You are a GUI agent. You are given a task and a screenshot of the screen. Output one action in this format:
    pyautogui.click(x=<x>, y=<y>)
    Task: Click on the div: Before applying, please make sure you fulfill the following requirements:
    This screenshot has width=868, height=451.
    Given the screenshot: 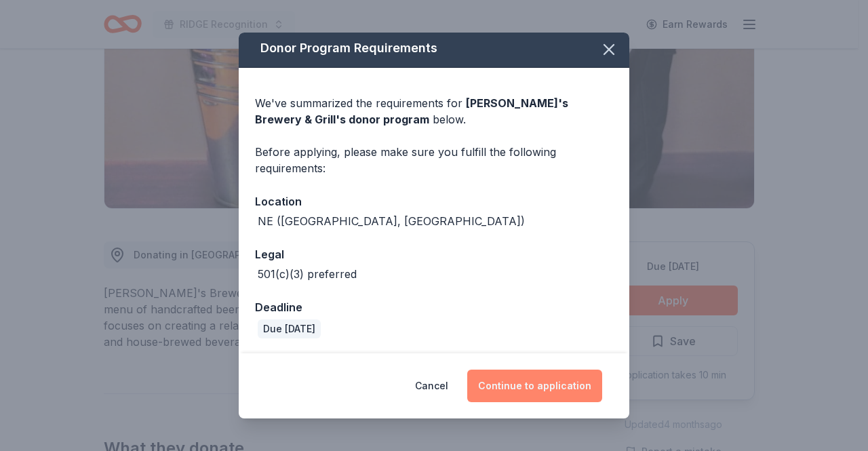 What is the action you would take?
    pyautogui.click(x=434, y=160)
    